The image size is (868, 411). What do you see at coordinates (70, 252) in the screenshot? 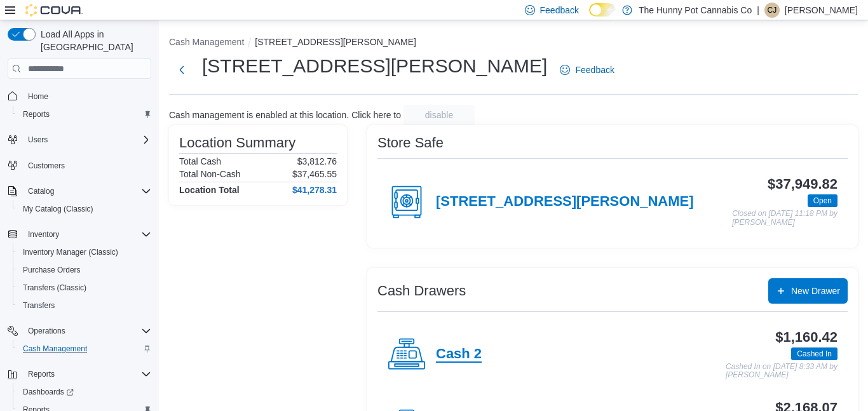
I see `a: Inventory Manager (Classic)` at bounding box center [70, 252].